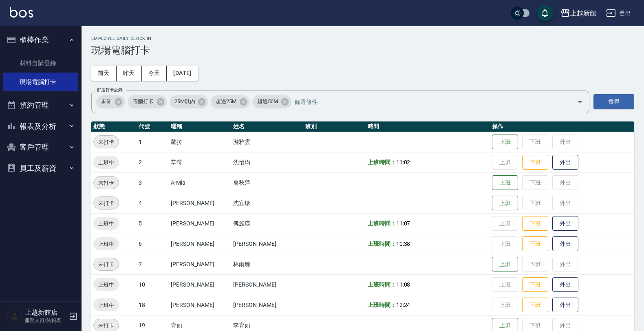 This screenshot has height=331, width=644. Describe the element at coordinates (153, 127) in the screenshot. I see `th: 代號` at that location.